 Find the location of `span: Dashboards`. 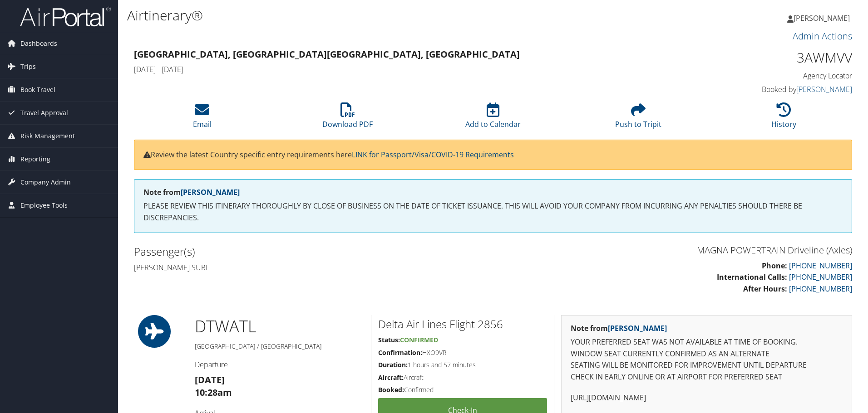

span: Dashboards is located at coordinates (39, 44).